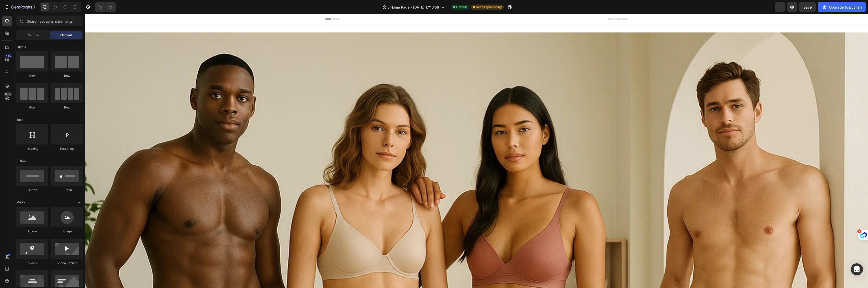 This screenshot has height=288, width=868. What do you see at coordinates (841, 7) in the screenshot?
I see `div: Upgrade to publish` at bounding box center [841, 7].